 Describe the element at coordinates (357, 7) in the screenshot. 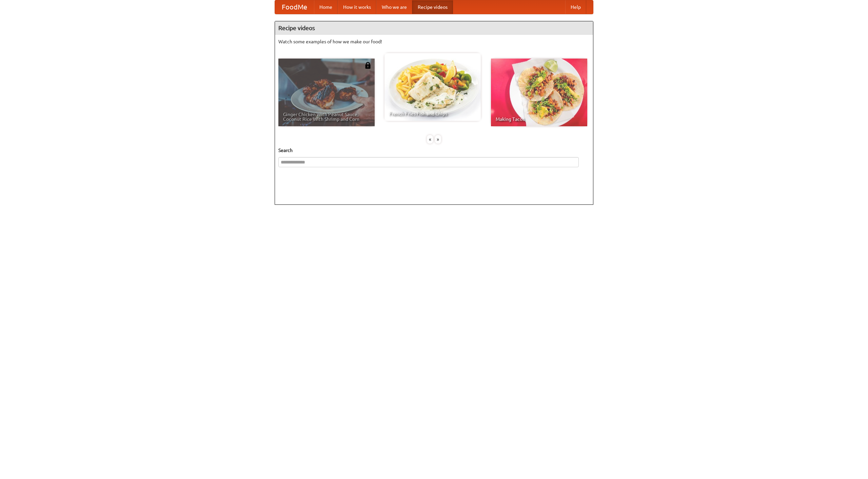

I see `a: How it works` at that location.